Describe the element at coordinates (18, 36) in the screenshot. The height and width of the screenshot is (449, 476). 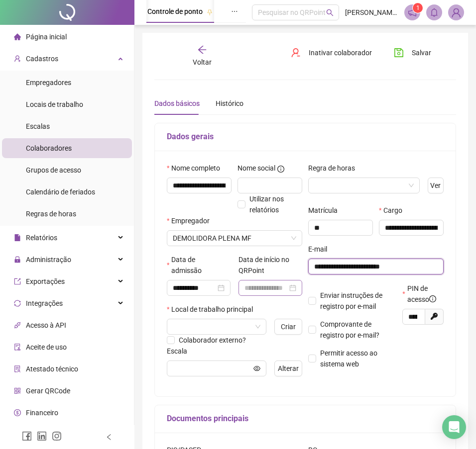
I see `span: home` at that location.